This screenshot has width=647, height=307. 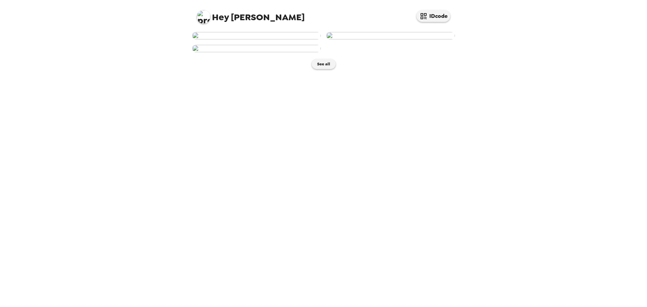 What do you see at coordinates (390, 36) in the screenshot?
I see `img: user-266375` at bounding box center [390, 36].